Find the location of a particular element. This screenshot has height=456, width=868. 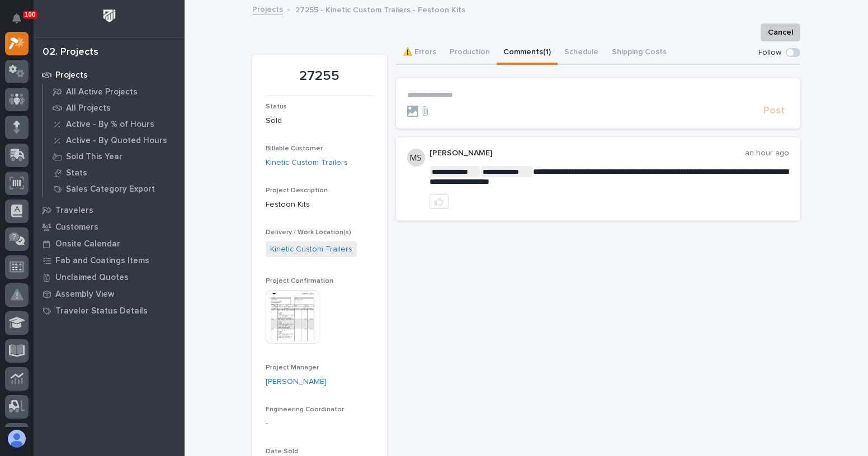

span: Cancel is located at coordinates (780, 32).